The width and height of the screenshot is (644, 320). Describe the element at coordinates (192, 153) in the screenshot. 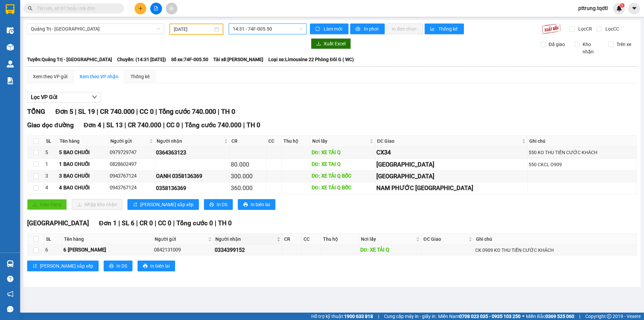

I see `div: 0364363123` at that location.